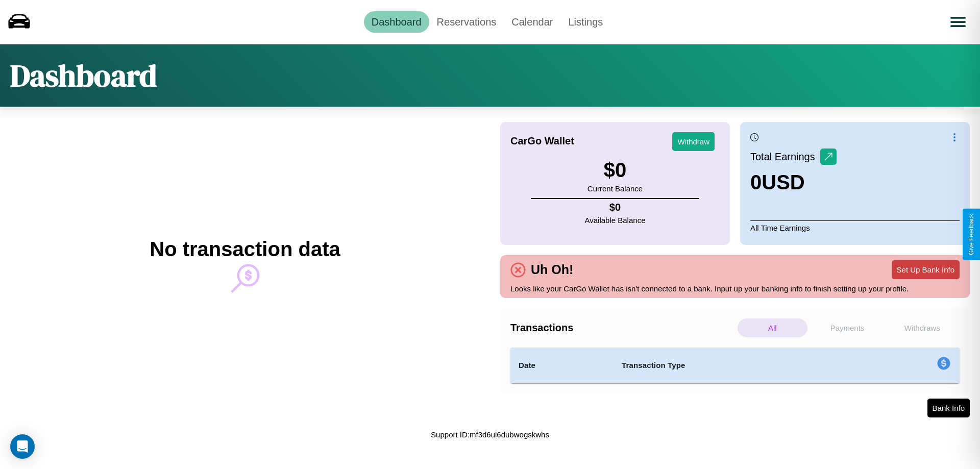 This screenshot has height=469, width=980. Describe the element at coordinates (532, 22) in the screenshot. I see `a: Calendar` at that location.